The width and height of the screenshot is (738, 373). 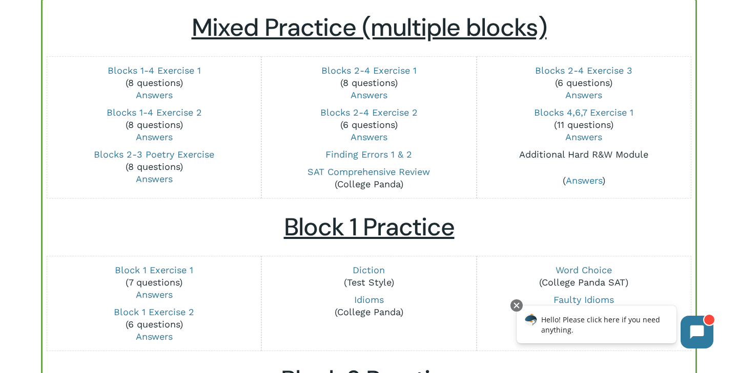 What do you see at coordinates (583, 125) in the screenshot?
I see `p: (11 questions)` at bounding box center [583, 125].